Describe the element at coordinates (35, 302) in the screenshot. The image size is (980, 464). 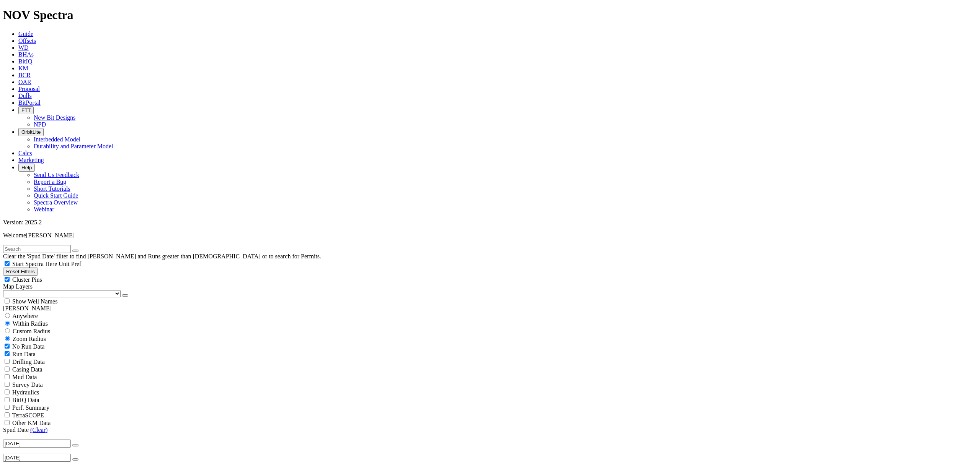
I see `span: Show Well Names` at that location.